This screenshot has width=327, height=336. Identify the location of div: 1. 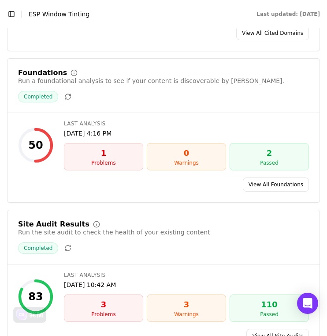
(104, 153).